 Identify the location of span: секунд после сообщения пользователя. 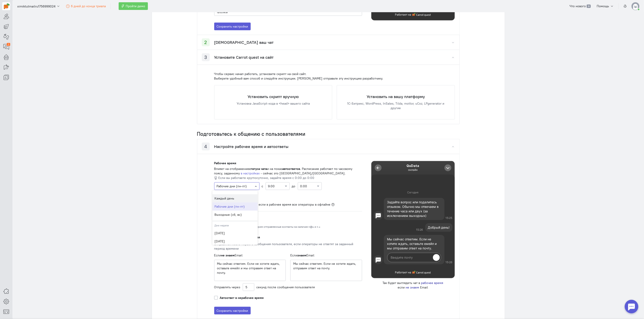
(286, 287).